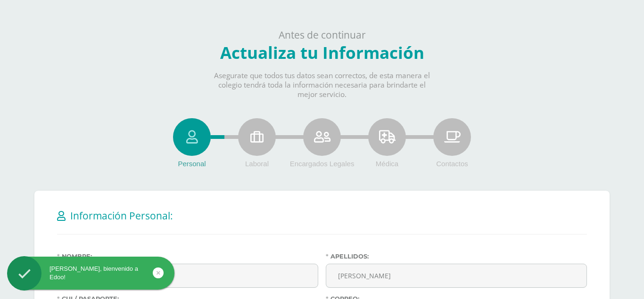 The width and height of the screenshot is (644, 299). Describe the element at coordinates (456, 276) in the screenshot. I see `input: Apellidos` at that location.